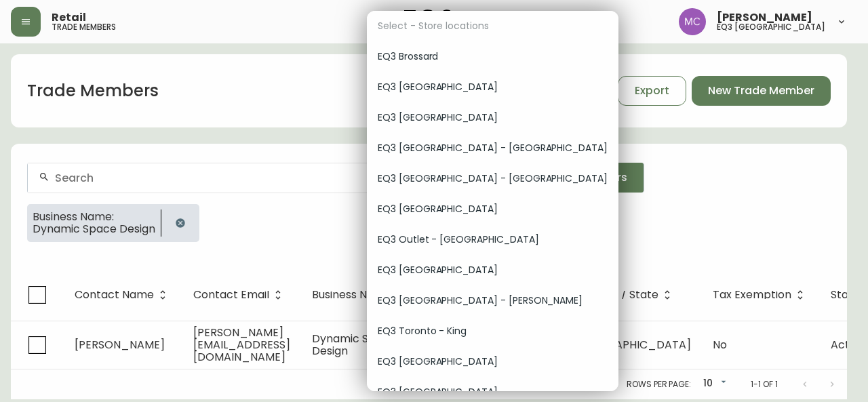 Image resolution: width=868 pixels, height=402 pixels. I want to click on div: EQ3 Toronto - King, so click(492, 331).